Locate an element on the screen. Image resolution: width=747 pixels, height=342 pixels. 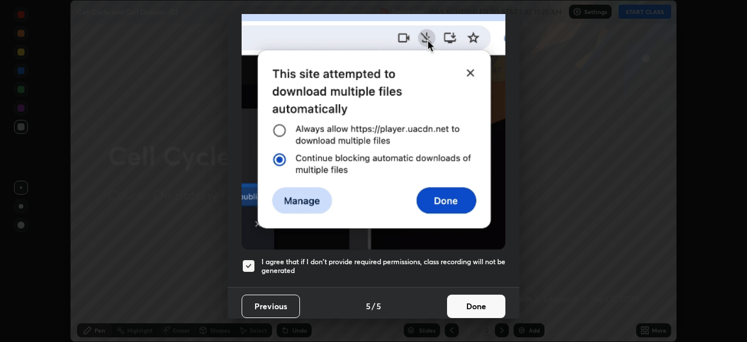
button: Previous is located at coordinates (271, 306).